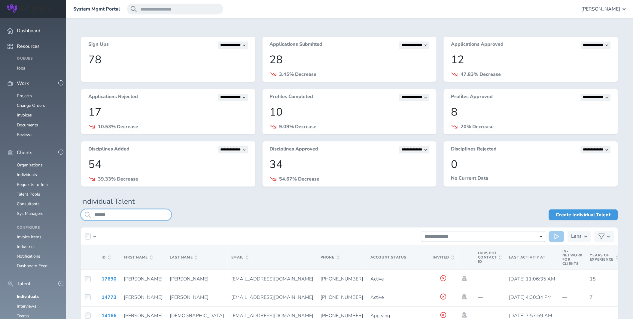  I want to click on span: 18, so click(593, 279).